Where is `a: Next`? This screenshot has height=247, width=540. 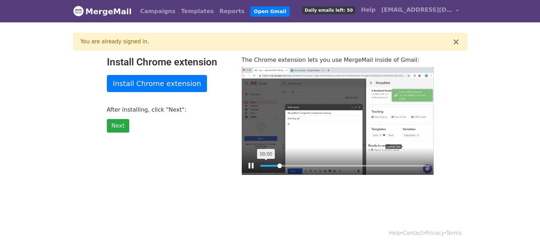 a: Next is located at coordinates (118, 126).